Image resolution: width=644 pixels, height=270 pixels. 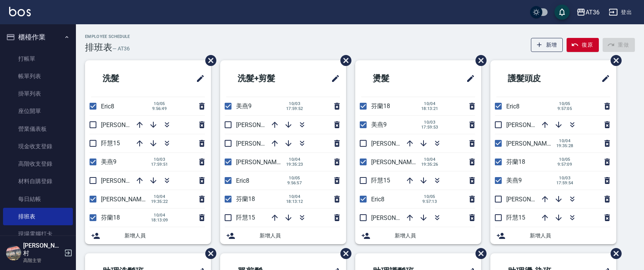 I want to click on a: 材料自購登錄, so click(x=38, y=181).